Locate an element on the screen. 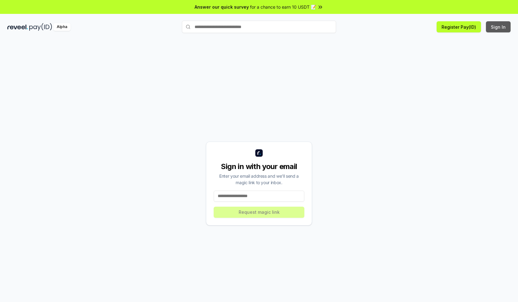 This screenshot has width=518, height=302. img: pay_id is located at coordinates (41, 27).